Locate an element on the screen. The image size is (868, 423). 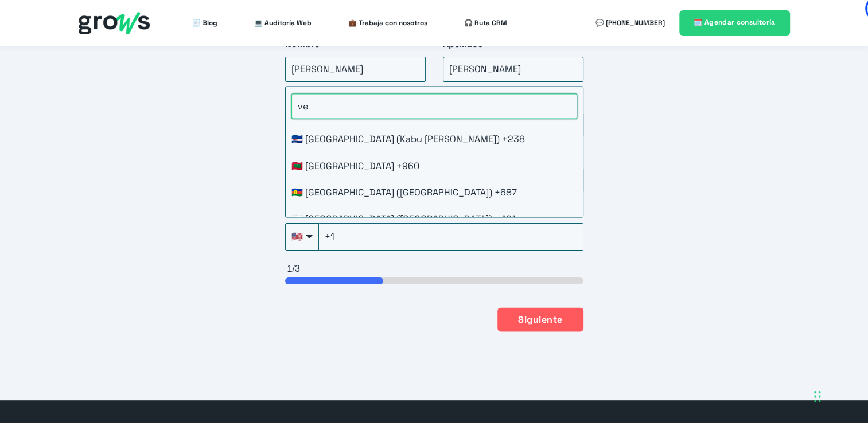
span: flag is located at coordinates (297, 237).